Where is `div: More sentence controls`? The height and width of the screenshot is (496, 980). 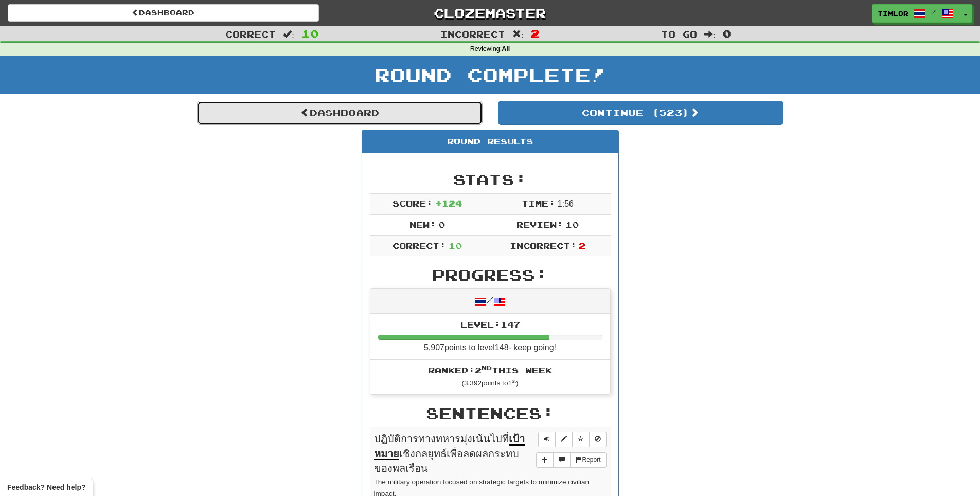 div: More sentence controls is located at coordinates (571, 460).